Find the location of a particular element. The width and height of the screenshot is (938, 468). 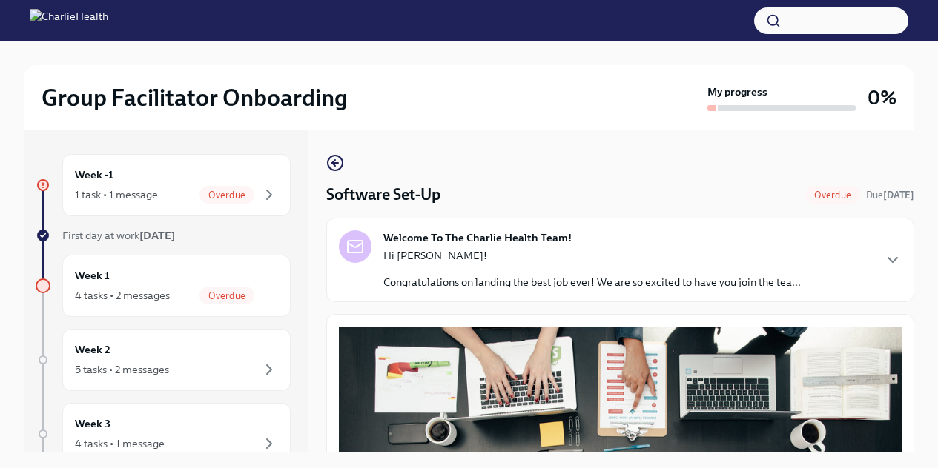

h6: Week 1 is located at coordinates (92, 276).